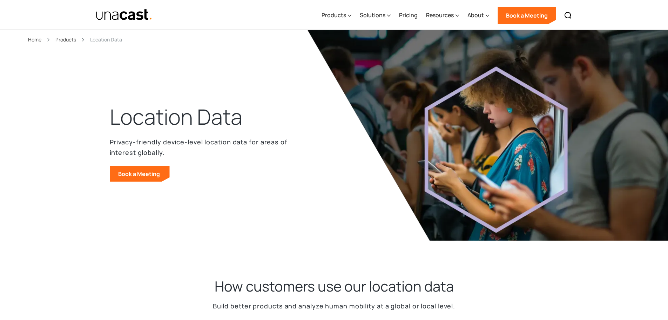  I want to click on a: Home, so click(35, 39).